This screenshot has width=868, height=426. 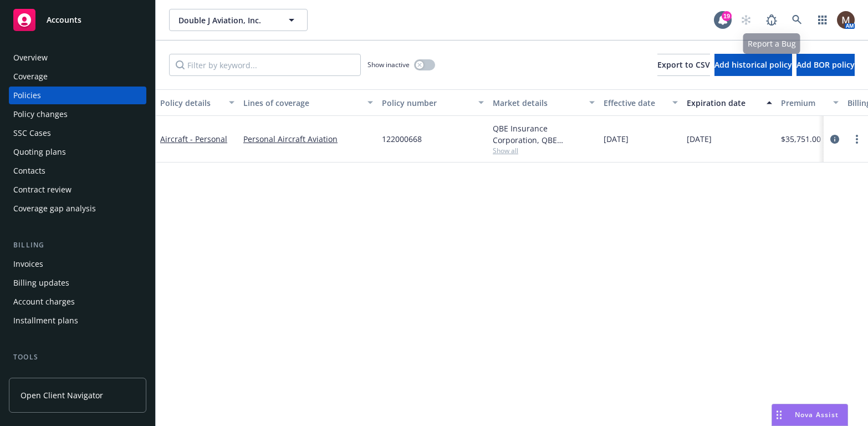 What do you see at coordinates (402, 139) in the screenshot?
I see `span: 122000668` at bounding box center [402, 139].